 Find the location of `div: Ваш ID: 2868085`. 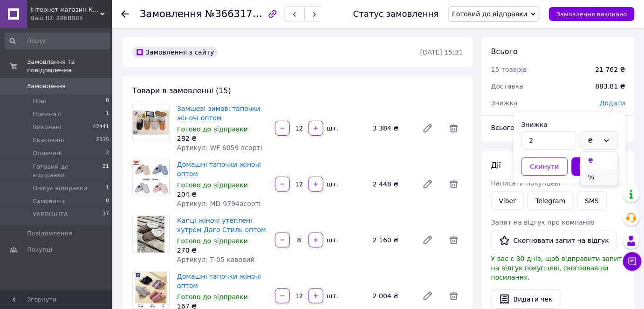

div: Ваш ID: 2868085 is located at coordinates (71, 18).